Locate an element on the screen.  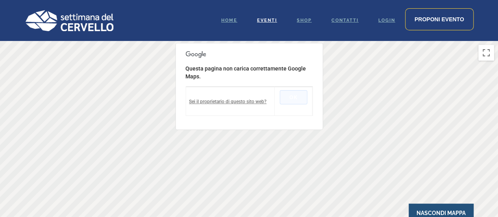
span: Contatti is located at coordinates (345, 20).